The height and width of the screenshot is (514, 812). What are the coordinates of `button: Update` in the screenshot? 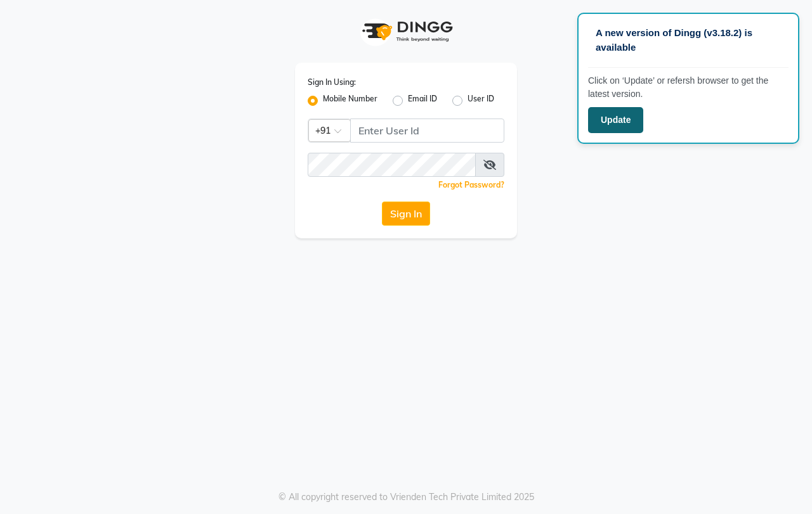 It's located at (615, 120).